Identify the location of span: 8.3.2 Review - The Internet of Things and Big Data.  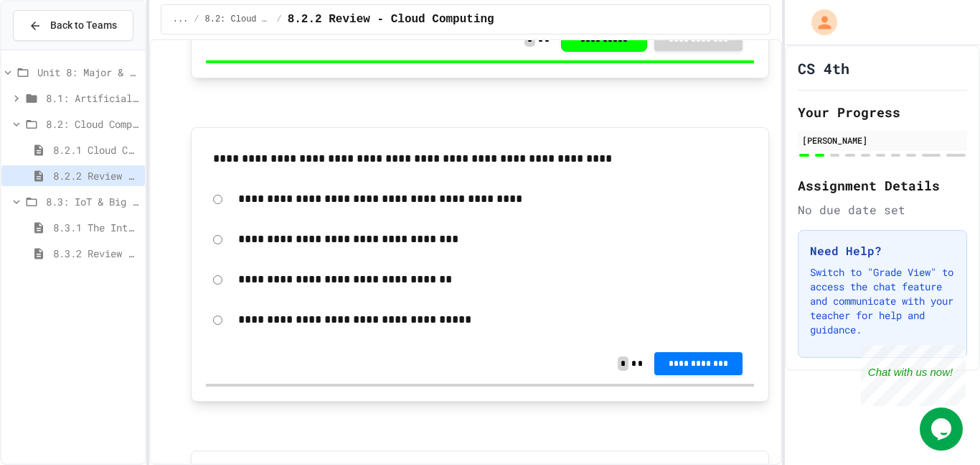
(97, 253).